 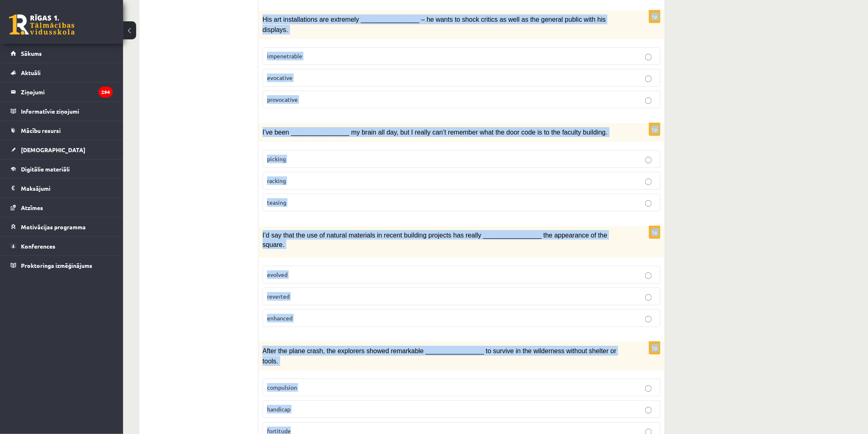 What do you see at coordinates (45, 169) in the screenshot?
I see `span: Digitālie materiāli` at bounding box center [45, 169].